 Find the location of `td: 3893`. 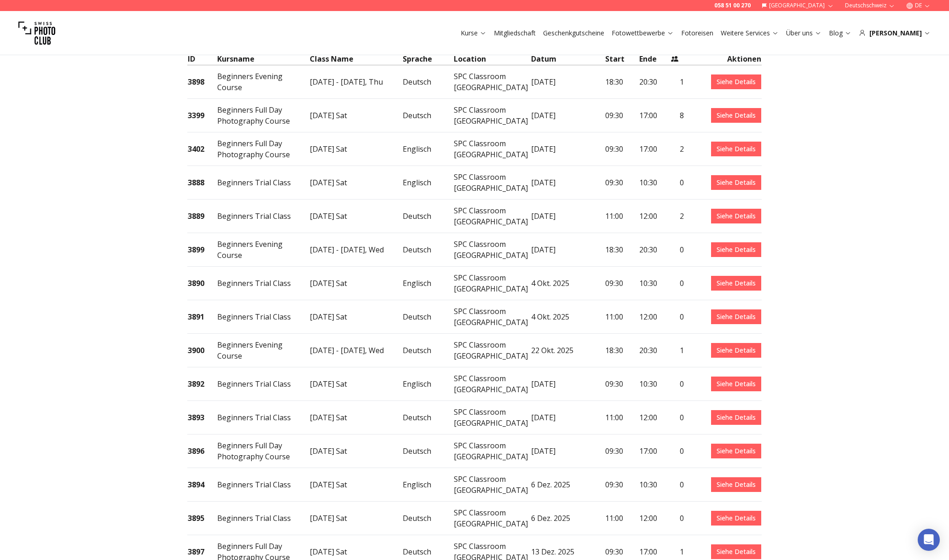

td: 3893 is located at coordinates (202, 418).